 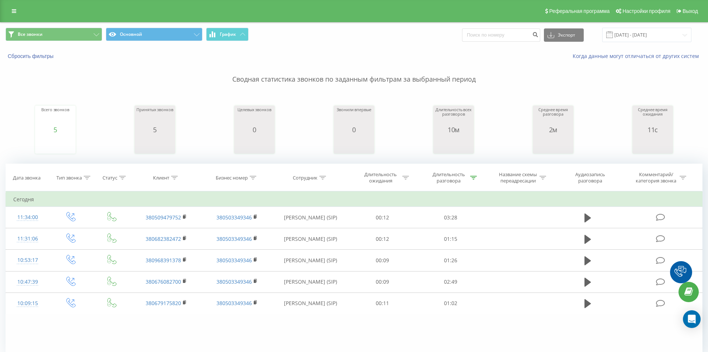 What do you see at coordinates (69, 177) in the screenshot?
I see `div: Тип звонка` at bounding box center [69, 177].